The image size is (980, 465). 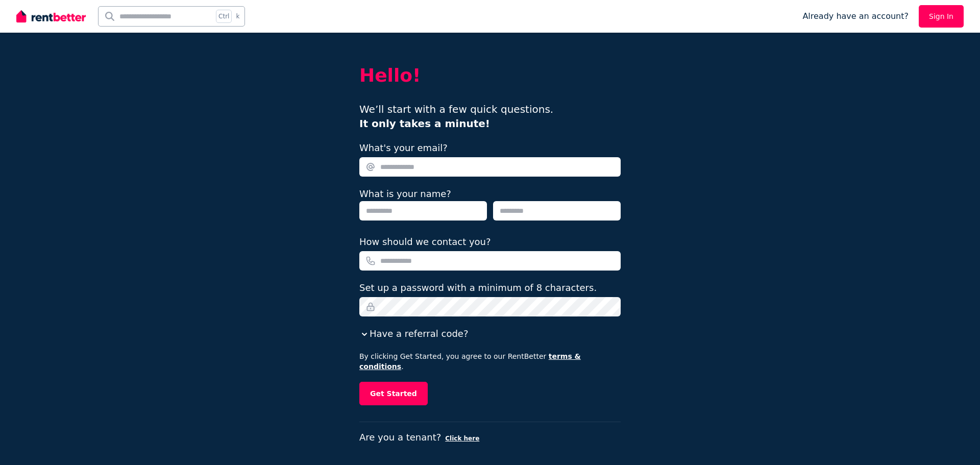 I want to click on span: k, so click(x=238, y=16).